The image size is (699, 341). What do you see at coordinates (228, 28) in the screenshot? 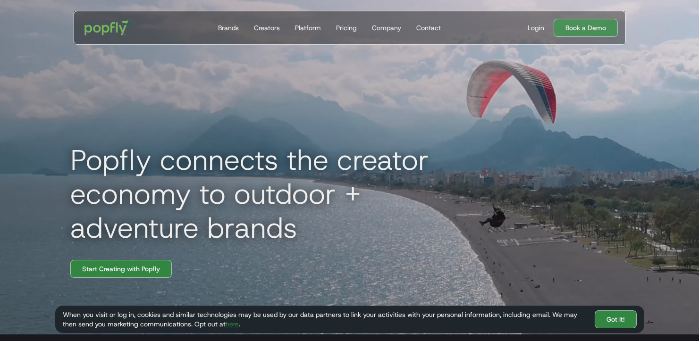
I see `a: Brands` at bounding box center [228, 28].